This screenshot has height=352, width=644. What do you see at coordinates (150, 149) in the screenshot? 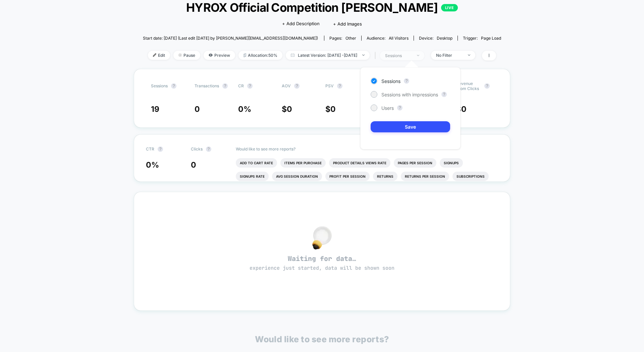
I see `span: CTR` at bounding box center [150, 149].